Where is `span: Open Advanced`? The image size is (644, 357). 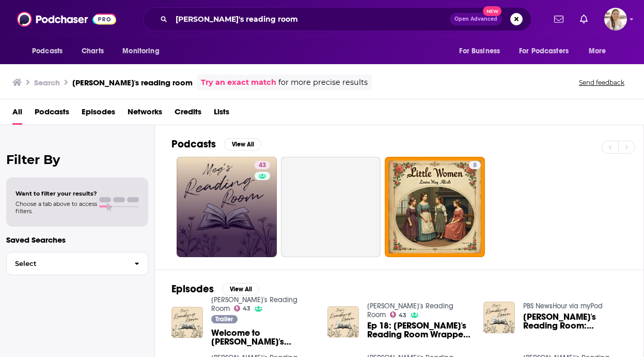 span: Open Advanced is located at coordinates (475, 19).